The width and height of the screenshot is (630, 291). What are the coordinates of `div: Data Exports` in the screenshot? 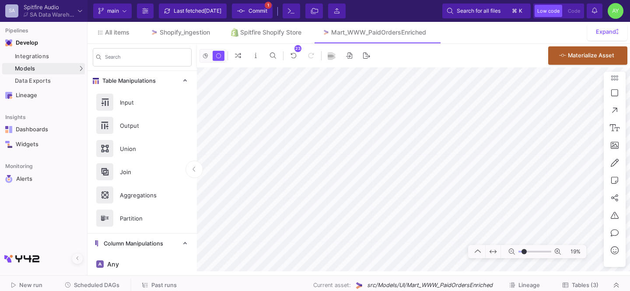 It's located at (49, 81).